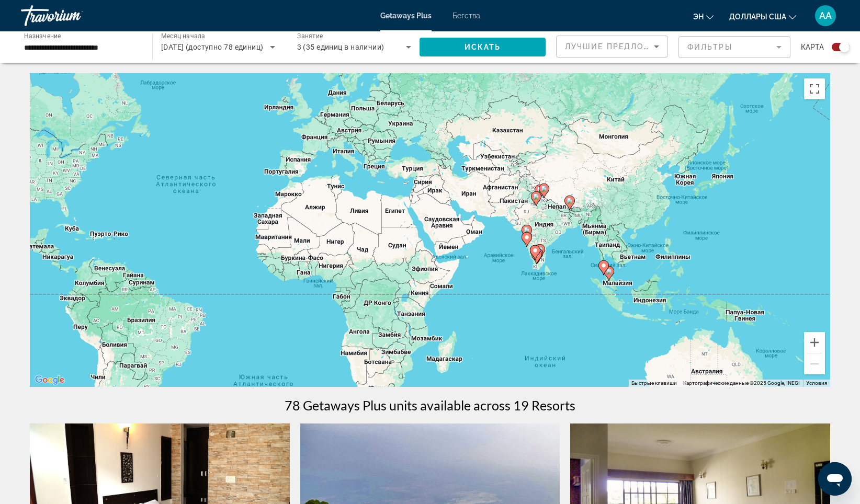 The width and height of the screenshot is (860, 504). Describe the element at coordinates (825, 16) in the screenshot. I see `span: АА` at that location.